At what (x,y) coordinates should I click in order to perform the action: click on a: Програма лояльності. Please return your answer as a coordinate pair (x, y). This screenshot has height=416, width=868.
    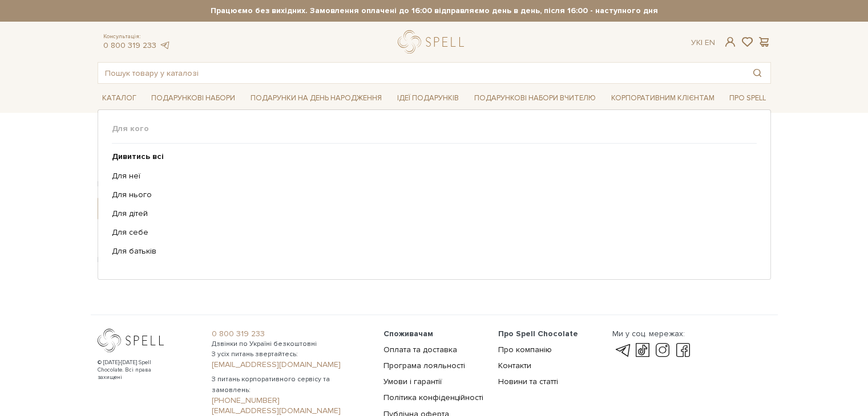
    Looking at the image, I should click on (424, 365).